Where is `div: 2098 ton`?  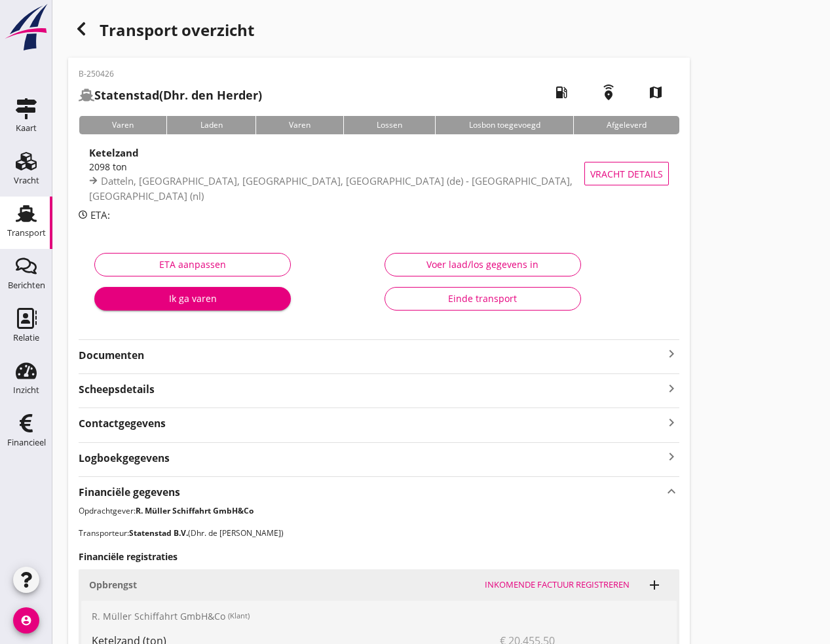
div: 2098 ton is located at coordinates (343, 166).